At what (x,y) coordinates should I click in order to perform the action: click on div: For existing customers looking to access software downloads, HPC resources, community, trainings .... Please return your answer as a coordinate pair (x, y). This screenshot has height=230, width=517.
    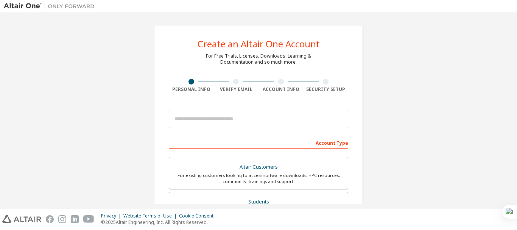
    Looking at the image, I should click on (259, 178).